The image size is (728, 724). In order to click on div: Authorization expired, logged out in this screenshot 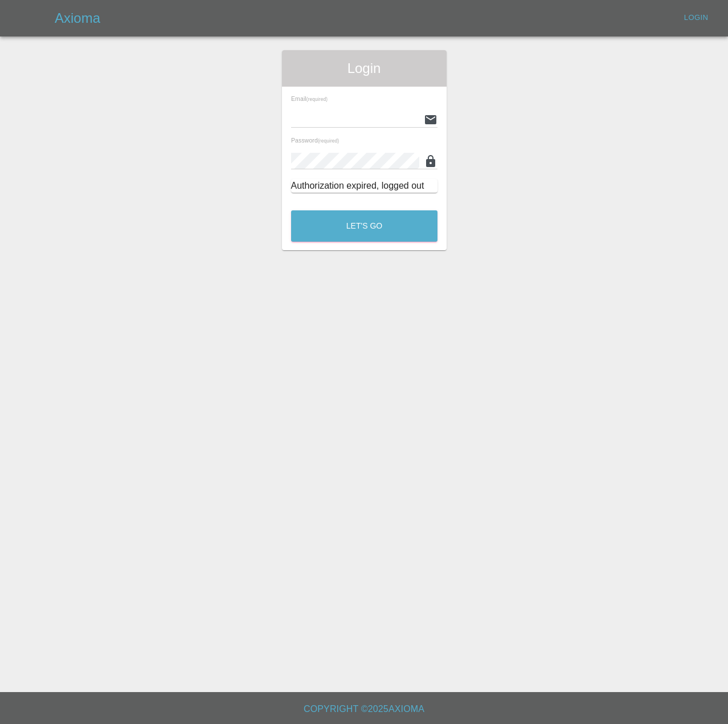, I will do `click(364, 186)`.